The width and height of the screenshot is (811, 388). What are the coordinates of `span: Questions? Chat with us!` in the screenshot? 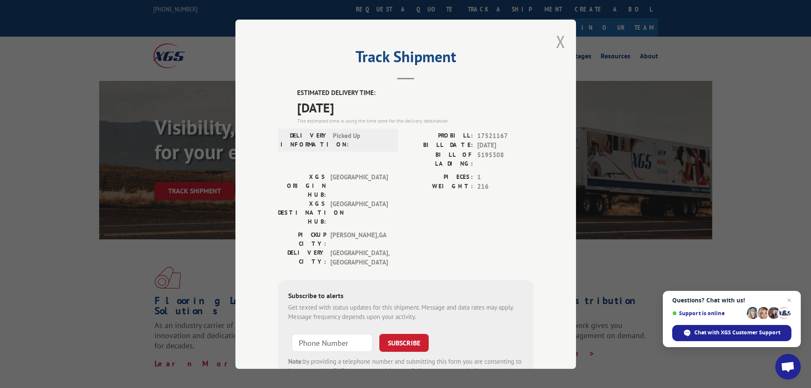 It's located at (732, 300).